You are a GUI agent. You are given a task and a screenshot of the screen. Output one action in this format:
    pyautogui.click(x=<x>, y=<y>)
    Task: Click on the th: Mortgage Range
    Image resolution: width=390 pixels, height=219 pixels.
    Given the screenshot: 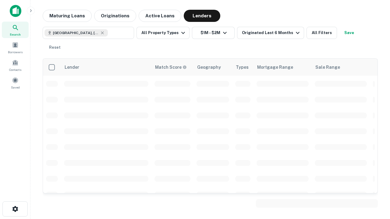 What is the action you would take?
    pyautogui.click(x=282, y=67)
    